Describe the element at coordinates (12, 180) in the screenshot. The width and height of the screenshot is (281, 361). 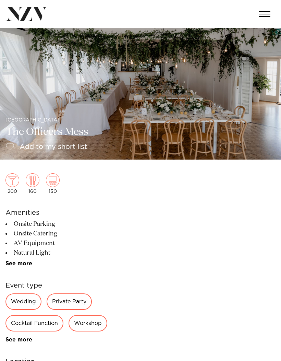
I see `img: cocktail.png` at that location.